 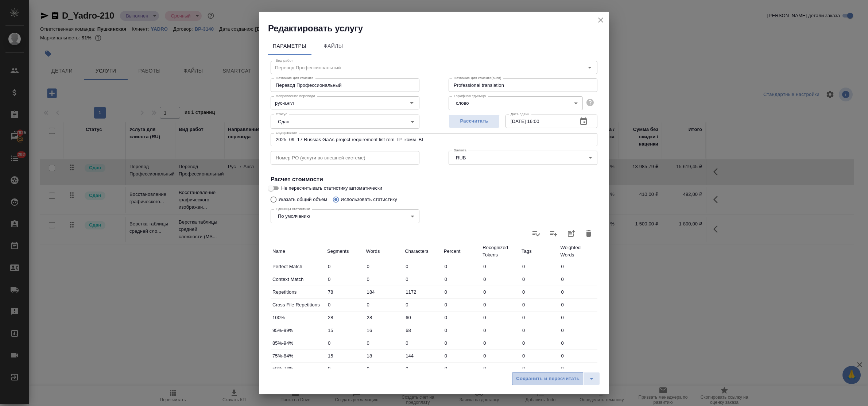 I want to click on p: Words, so click(x=383, y=251).